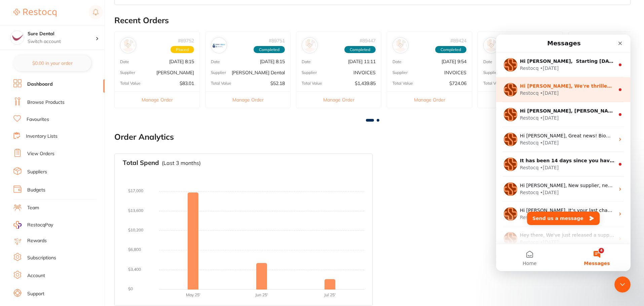 Image resolution: width=644 pixels, height=306 pixels. What do you see at coordinates (187, 83) in the screenshot?
I see `p: $83.01` at bounding box center [187, 83].